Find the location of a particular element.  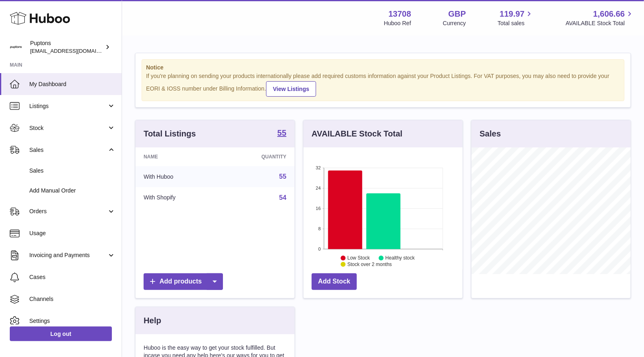

span: 119.97 is located at coordinates (512, 14).